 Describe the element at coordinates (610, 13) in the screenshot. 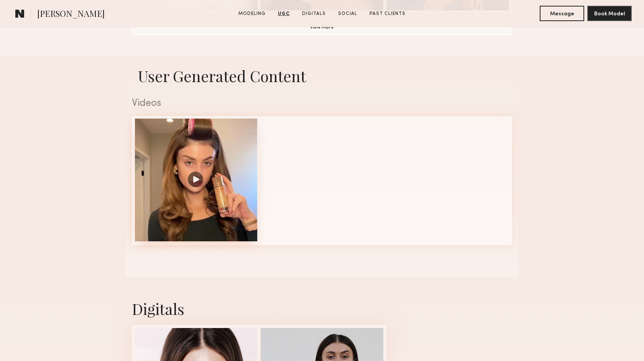

I see `a: Book Model` at that location.